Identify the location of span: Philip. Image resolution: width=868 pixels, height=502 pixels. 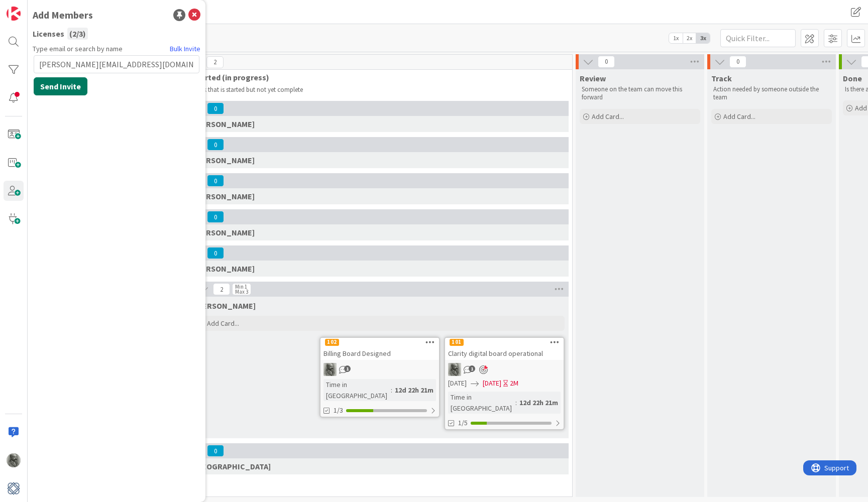
(225, 306).